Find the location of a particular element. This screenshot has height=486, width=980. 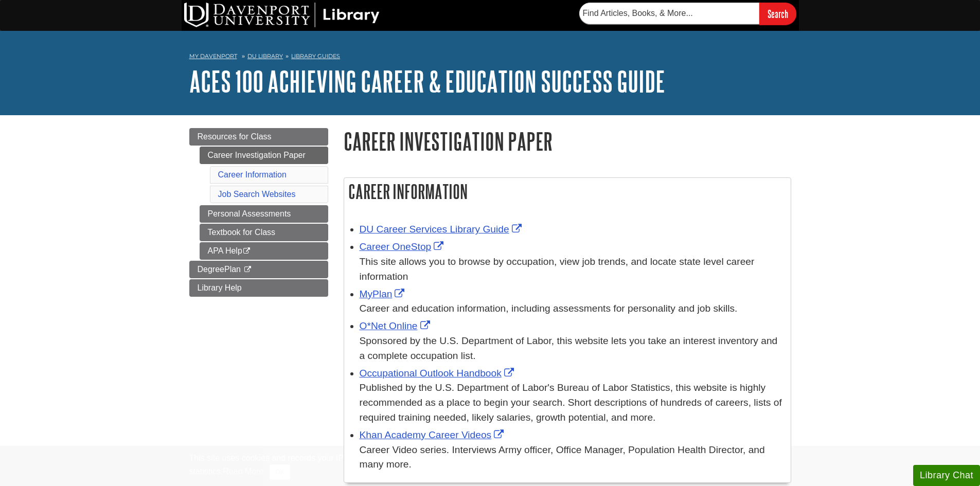

a: Personal Assessments is located at coordinates (264, 214).